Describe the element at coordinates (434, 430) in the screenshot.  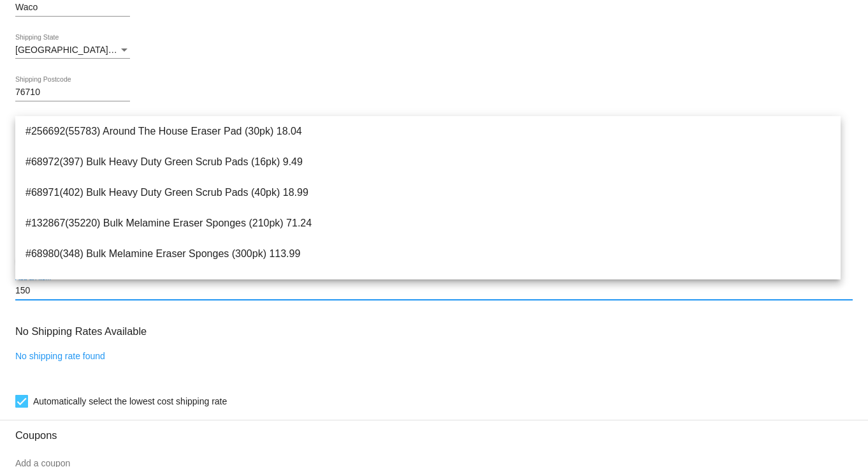
I see `h3: Coupons` at that location.